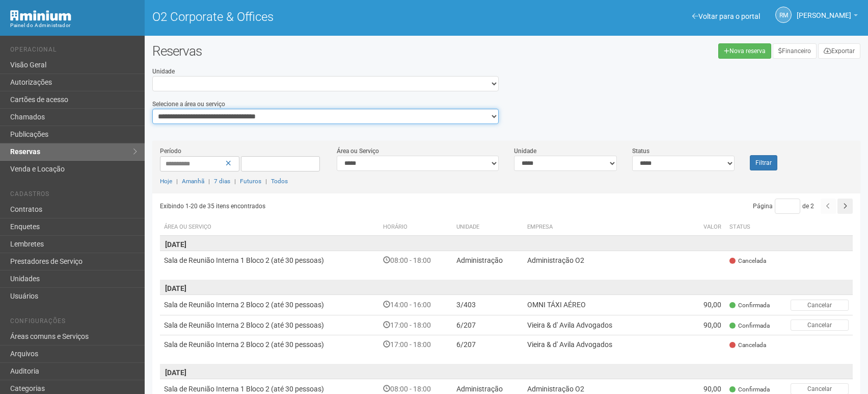  I want to click on td: 3/403, so click(488, 304).